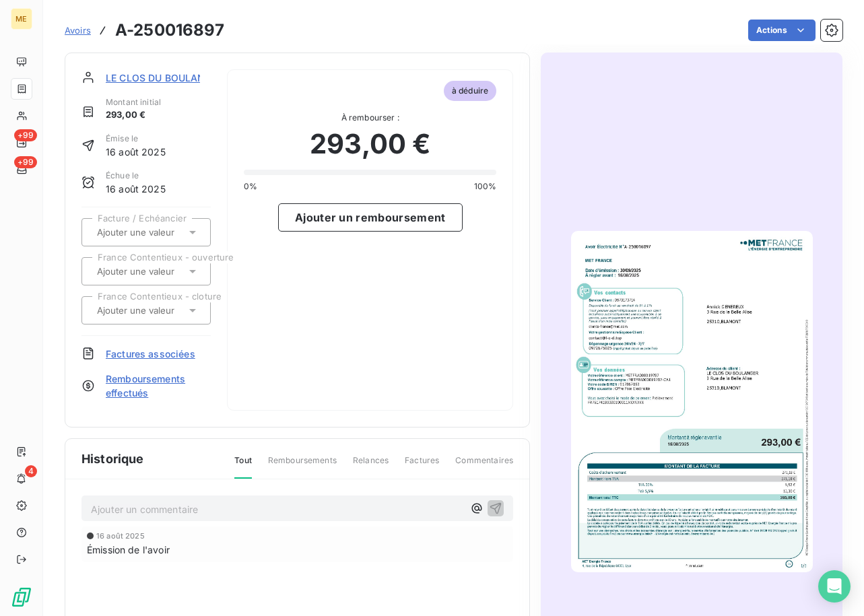  What do you see at coordinates (136, 176) in the screenshot?
I see `span: Échue le` at bounding box center [136, 176].